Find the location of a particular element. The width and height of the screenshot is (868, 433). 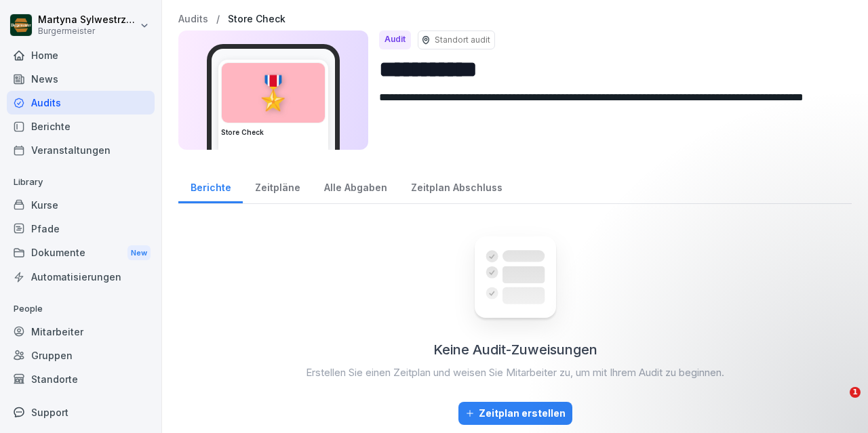

a: DokumenteNew is located at coordinates (80, 253).